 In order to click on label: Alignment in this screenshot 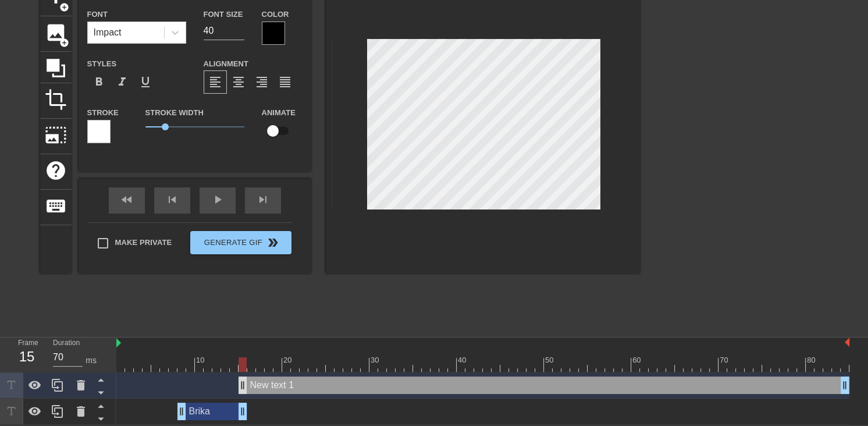, I will do `click(225, 64)`.